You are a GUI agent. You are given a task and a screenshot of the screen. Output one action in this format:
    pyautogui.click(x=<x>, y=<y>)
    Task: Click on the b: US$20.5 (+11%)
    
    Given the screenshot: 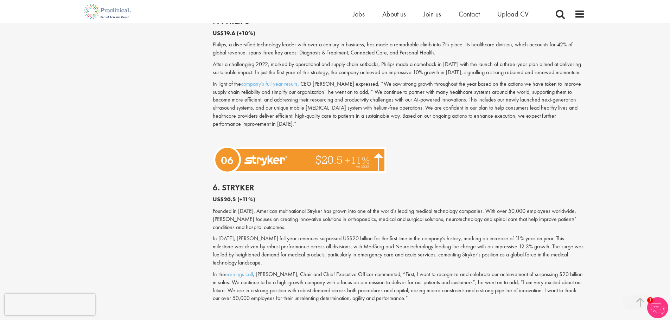 What is the action you would take?
    pyautogui.click(x=234, y=199)
    